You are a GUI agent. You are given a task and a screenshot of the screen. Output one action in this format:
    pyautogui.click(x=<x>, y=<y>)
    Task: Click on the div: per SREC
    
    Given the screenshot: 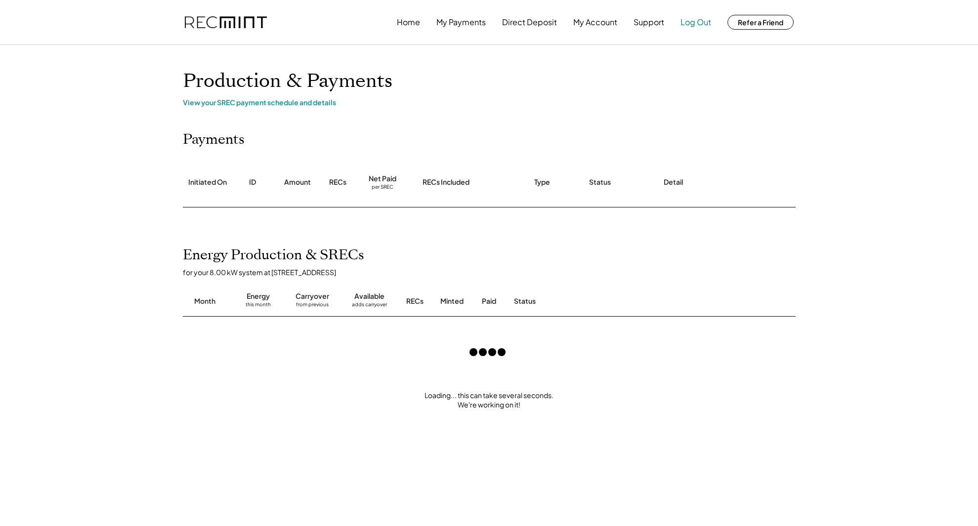 What is the action you would take?
    pyautogui.click(x=382, y=187)
    